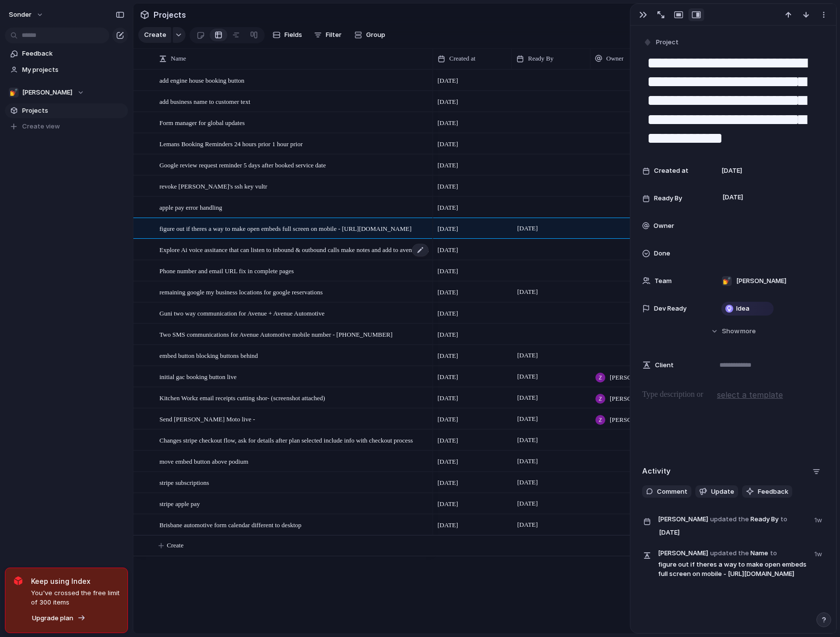  What do you see at coordinates (671, 171) in the screenshot?
I see `span: Created at` at bounding box center [671, 171].